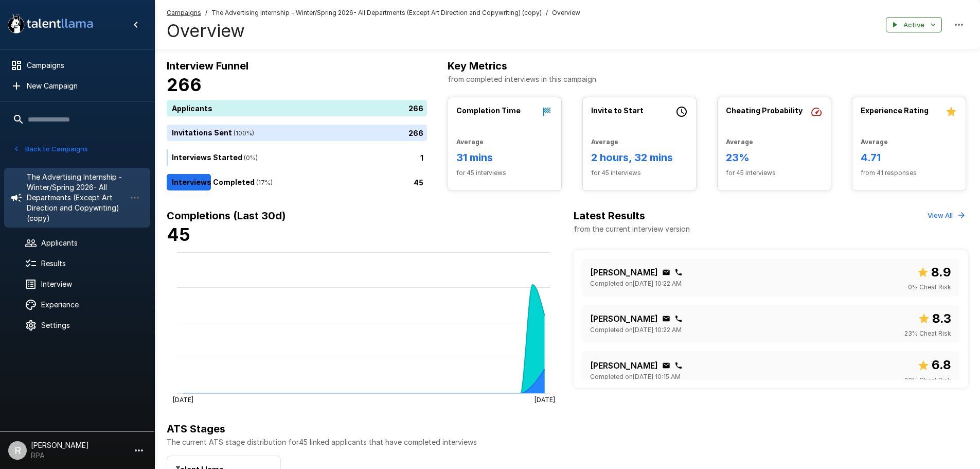 The height and width of the screenshot is (469, 980). What do you see at coordinates (930, 287) in the screenshot?
I see `span: 0 % Cheat Risk` at bounding box center [930, 287].